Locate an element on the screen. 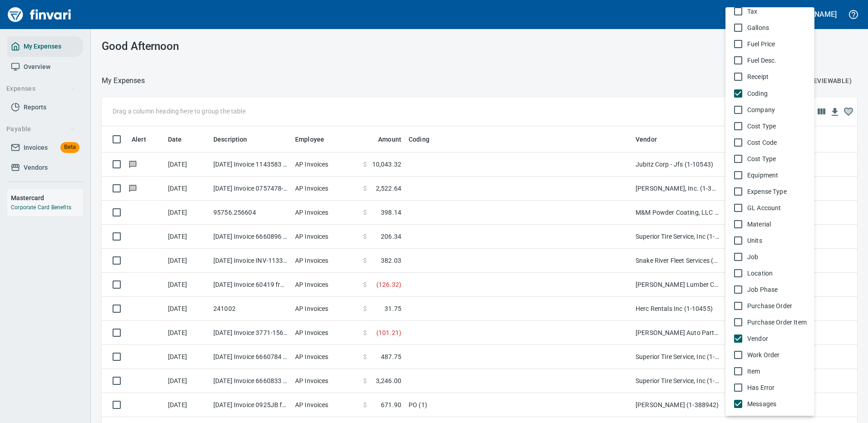 The width and height of the screenshot is (868, 423). li: Fuel Price is located at coordinates (770, 44).